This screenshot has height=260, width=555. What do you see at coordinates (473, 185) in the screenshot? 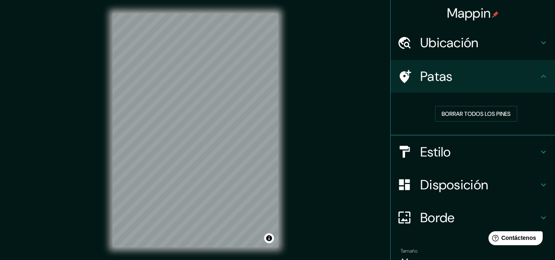
I see `div: Disposición` at bounding box center [473, 185].